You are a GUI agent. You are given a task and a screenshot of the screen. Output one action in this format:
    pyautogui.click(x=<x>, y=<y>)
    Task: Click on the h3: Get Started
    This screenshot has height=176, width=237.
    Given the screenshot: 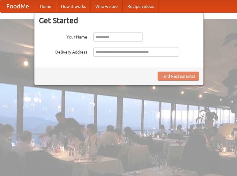 What is the action you would take?
    pyautogui.click(x=119, y=20)
    